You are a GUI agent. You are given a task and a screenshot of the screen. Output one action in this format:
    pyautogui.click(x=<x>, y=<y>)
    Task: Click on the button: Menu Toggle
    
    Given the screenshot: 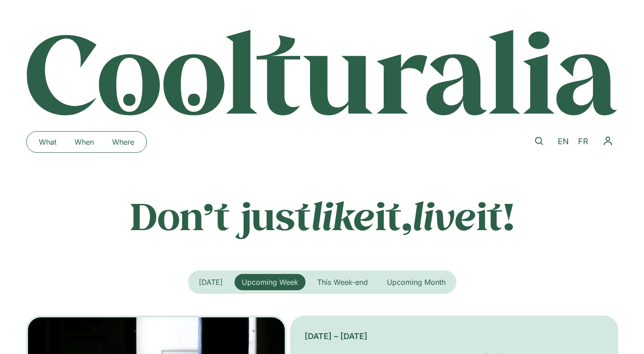 What is the action you would take?
    pyautogui.click(x=607, y=141)
    